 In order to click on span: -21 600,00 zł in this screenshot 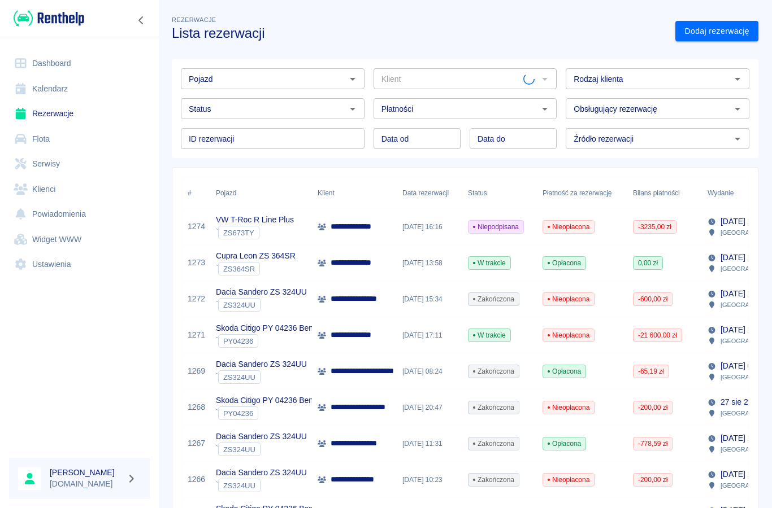, I will do `click(657, 335)`.